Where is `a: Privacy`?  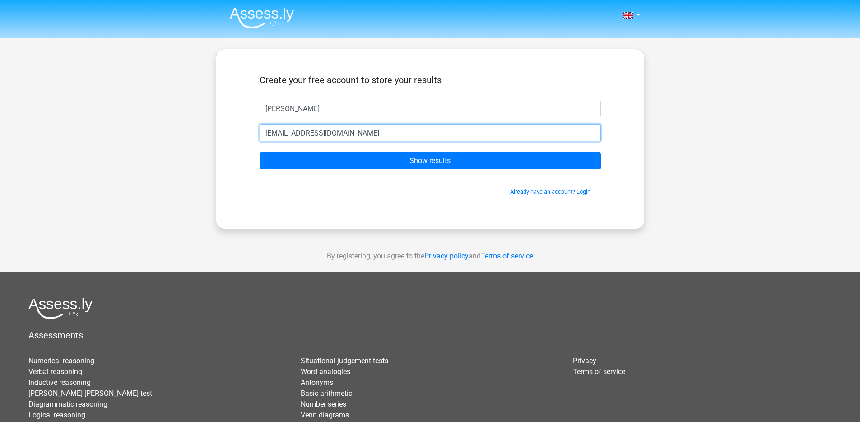 a: Privacy is located at coordinates (585, 360).